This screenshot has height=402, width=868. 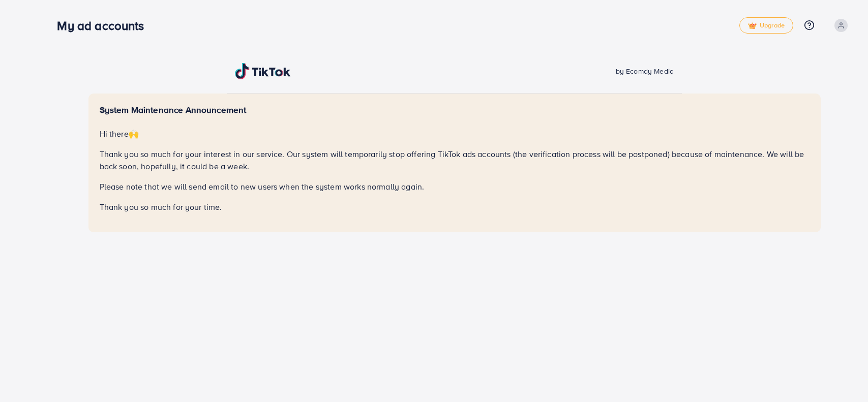 What do you see at coordinates (104, 26) in the screenshot?
I see `h3: My ad accounts` at bounding box center [104, 26].